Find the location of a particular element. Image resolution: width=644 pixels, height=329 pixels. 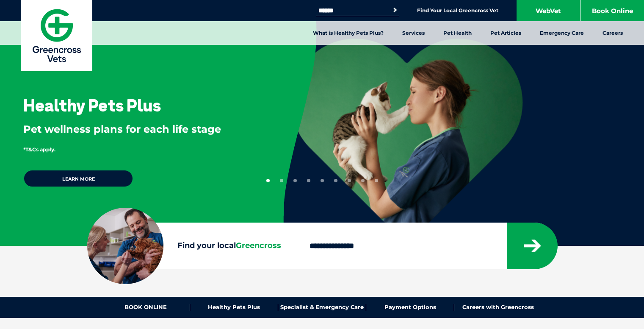

button: 9 of 9 is located at coordinates (376, 180).